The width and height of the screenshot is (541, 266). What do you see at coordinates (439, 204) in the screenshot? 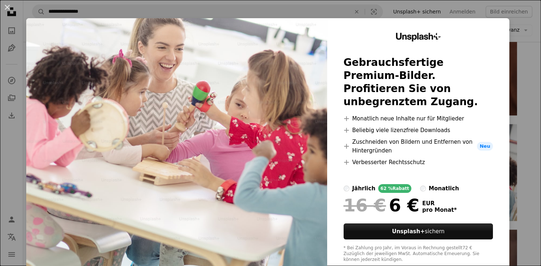
I see `span: EUR` at bounding box center [439, 204].